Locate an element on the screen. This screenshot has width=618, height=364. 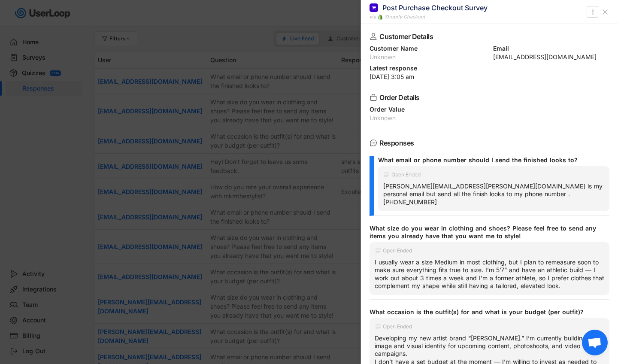
div: Order Value is located at coordinates (489, 109).